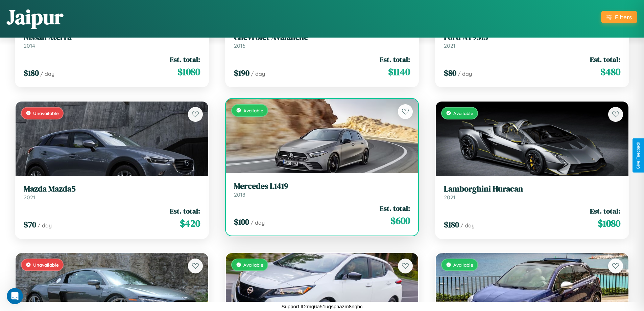 Image resolution: width=644 pixels, height=311 pixels. I want to click on p: Support ID: mg6a51ugspnazm8nqhc, so click(322, 307).